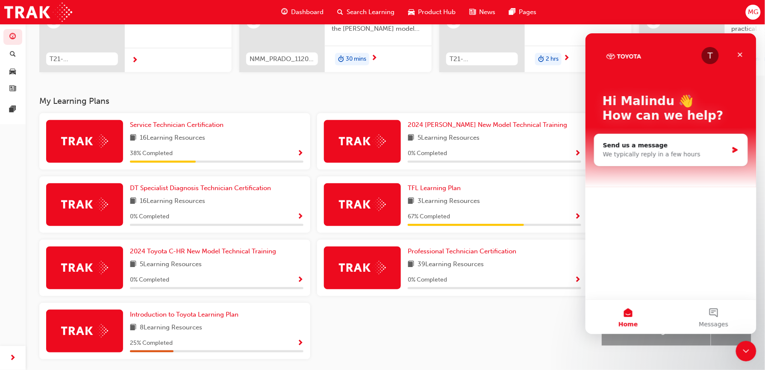 This screenshot has height=370, width=765. I want to click on a: pages-iconPages, so click(523, 12).